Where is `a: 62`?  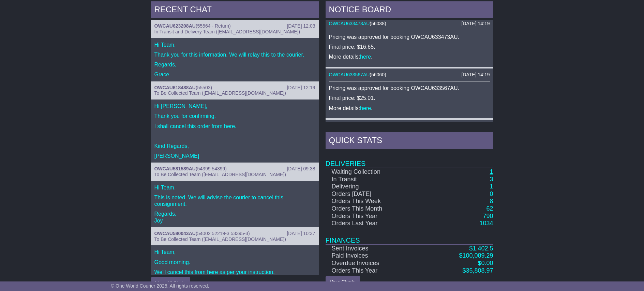
a: 62 is located at coordinates (489, 209).